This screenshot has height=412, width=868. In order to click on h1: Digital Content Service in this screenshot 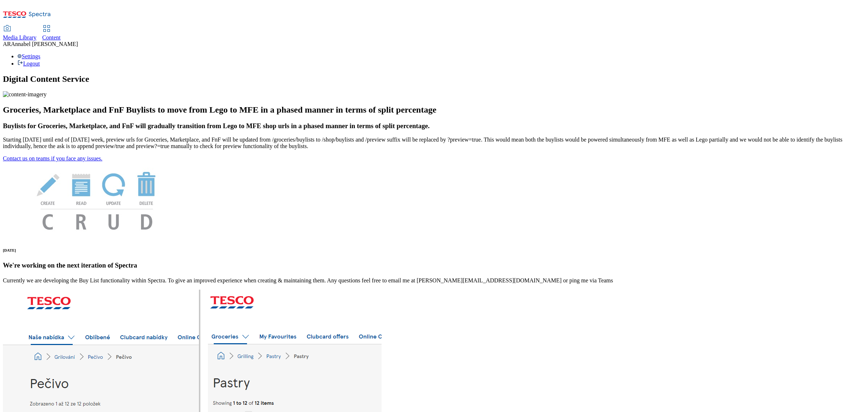, I will do `click(434, 79)`.